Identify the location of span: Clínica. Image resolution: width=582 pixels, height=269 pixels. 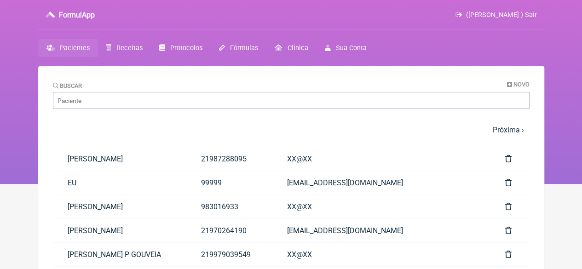
(297, 48).